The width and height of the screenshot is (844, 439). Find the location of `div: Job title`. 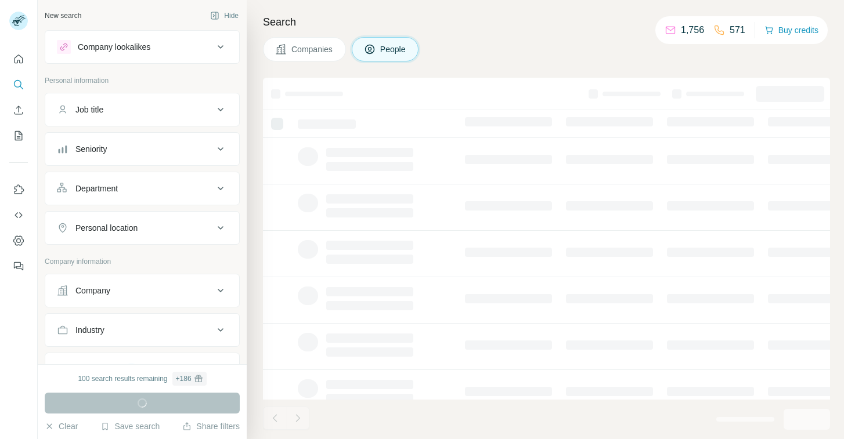

div: Job title is located at coordinates (89, 110).